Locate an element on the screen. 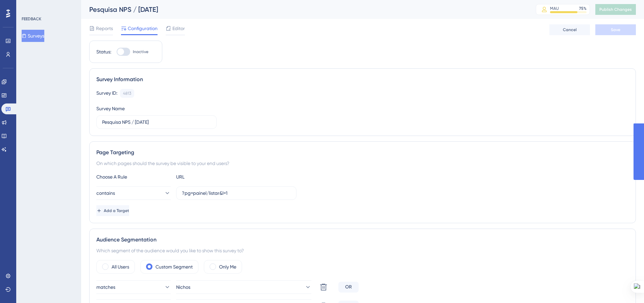  span: Configuration is located at coordinates (143, 28).